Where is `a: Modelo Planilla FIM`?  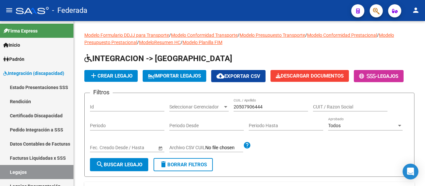 a: Modelo Planilla FIM is located at coordinates (202, 42).